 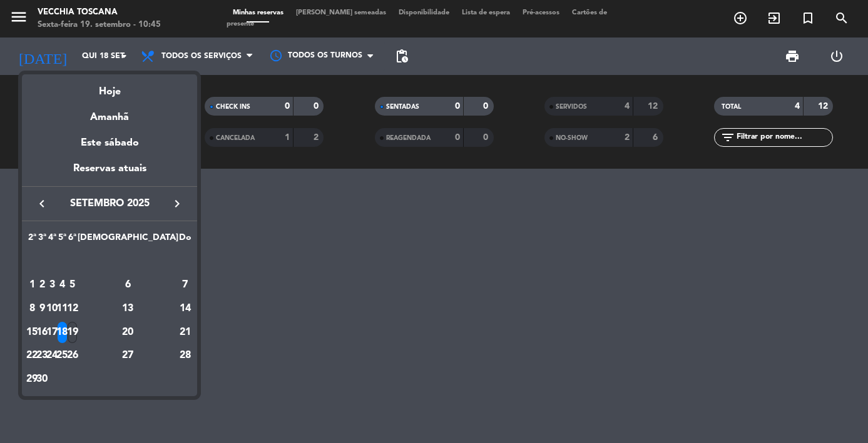 What do you see at coordinates (128, 286) in the screenshot?
I see `td: 6 de setembro de 2025` at bounding box center [128, 286].